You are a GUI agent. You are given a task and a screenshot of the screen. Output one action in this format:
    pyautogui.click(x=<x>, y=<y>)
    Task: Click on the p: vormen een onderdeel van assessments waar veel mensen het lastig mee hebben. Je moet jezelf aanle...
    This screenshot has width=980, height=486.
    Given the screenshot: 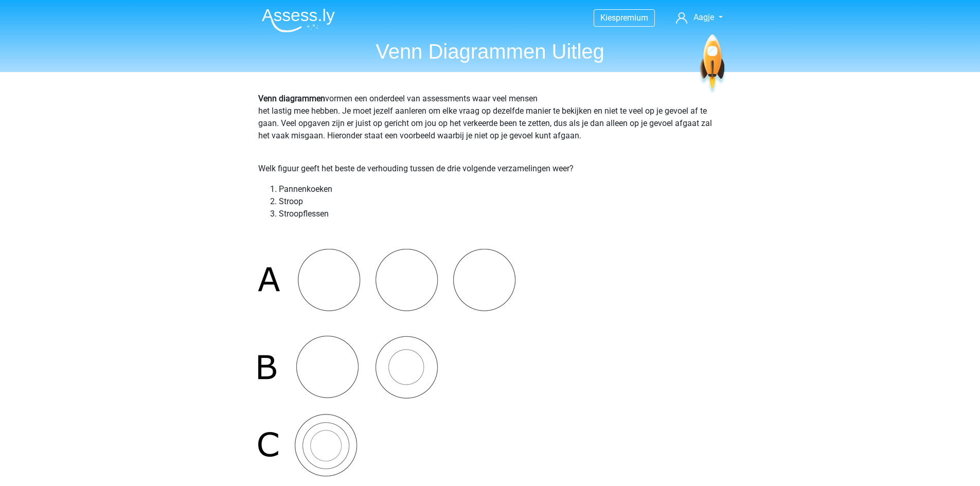 What is the action you would take?
    pyautogui.click(x=490, y=123)
    